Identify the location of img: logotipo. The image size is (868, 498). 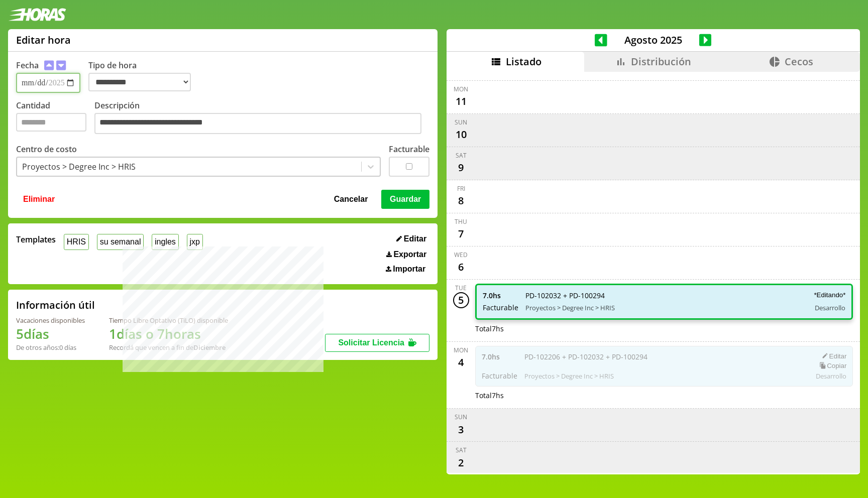
(38, 15).